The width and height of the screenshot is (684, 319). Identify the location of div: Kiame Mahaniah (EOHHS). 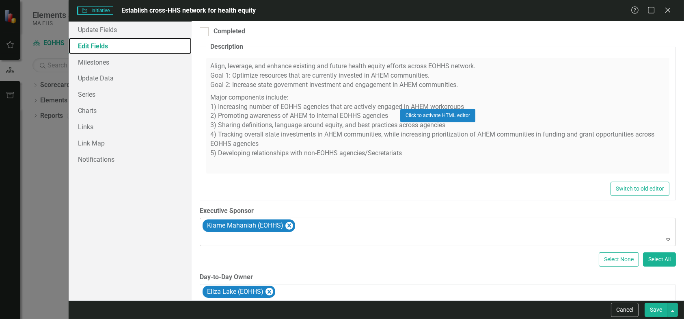
(244, 225).